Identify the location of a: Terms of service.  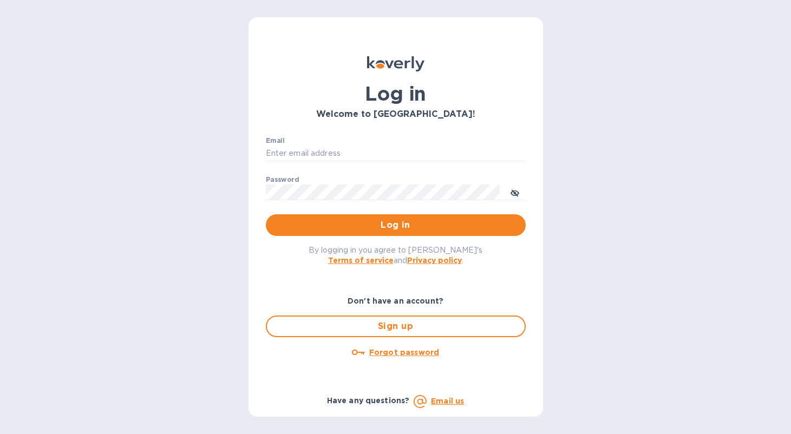
(361, 260).